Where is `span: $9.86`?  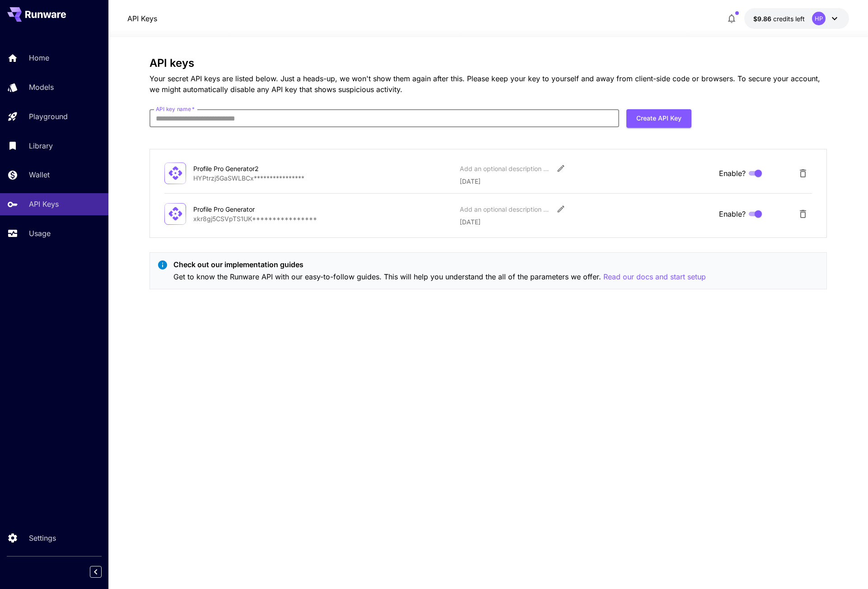 span: $9.86 is located at coordinates (763, 19).